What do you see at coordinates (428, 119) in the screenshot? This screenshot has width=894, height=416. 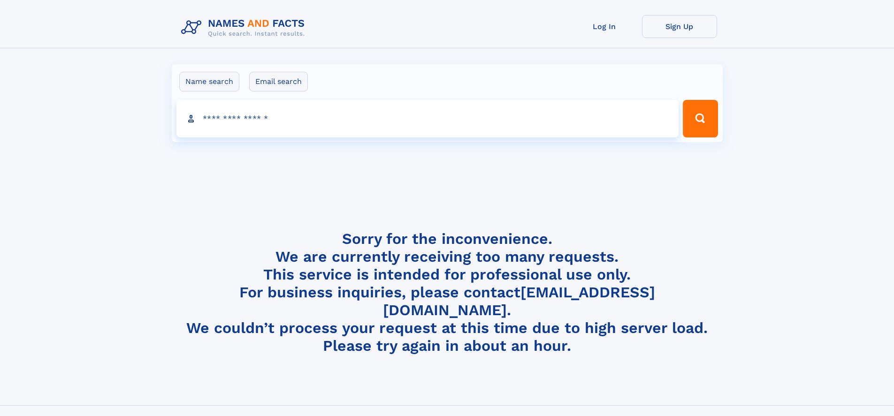 I see `input: search input` at bounding box center [428, 119].